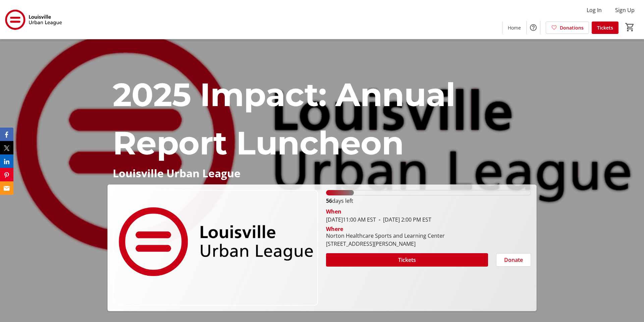 Image resolution: width=644 pixels, height=322 pixels. I want to click on a: Home, so click(514, 27).